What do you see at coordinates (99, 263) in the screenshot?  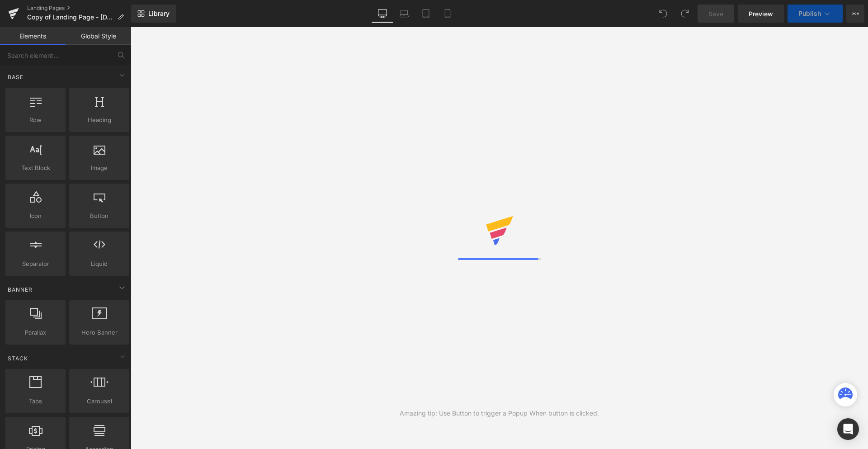 I see `span: Liquid` at bounding box center [99, 263].